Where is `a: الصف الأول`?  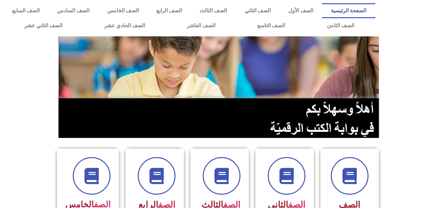 a: الصف الأول is located at coordinates (301, 11).